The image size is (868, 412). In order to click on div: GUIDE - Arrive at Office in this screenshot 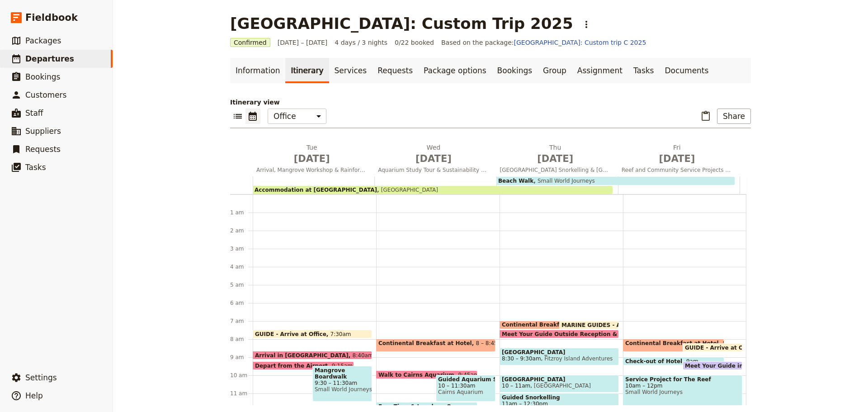, I will do `click(712, 347)`.